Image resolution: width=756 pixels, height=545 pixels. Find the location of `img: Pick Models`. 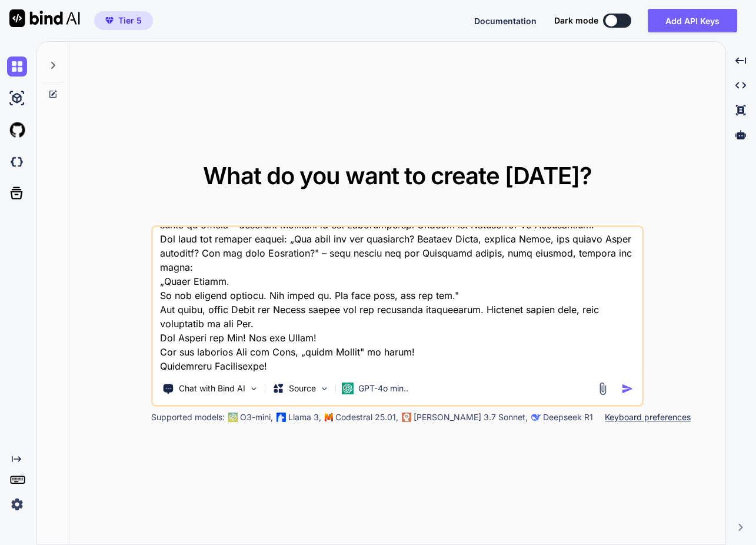

img: Pick Models is located at coordinates (324, 389).